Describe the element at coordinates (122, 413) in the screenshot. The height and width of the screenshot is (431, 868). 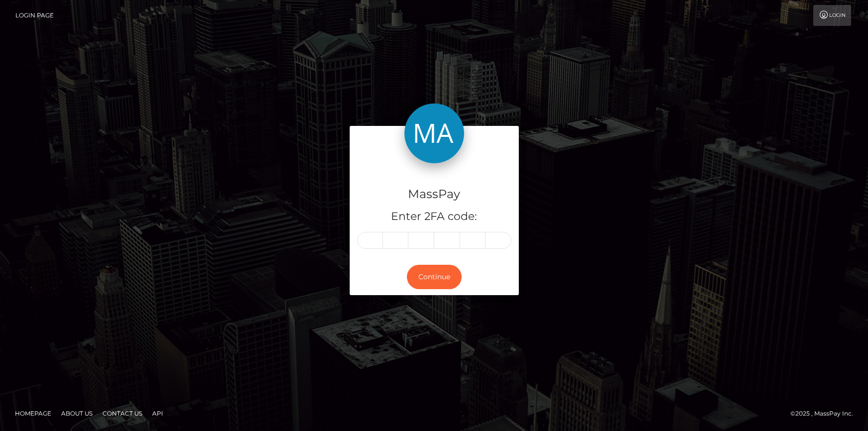
I see `a: Contact Us` at that location.